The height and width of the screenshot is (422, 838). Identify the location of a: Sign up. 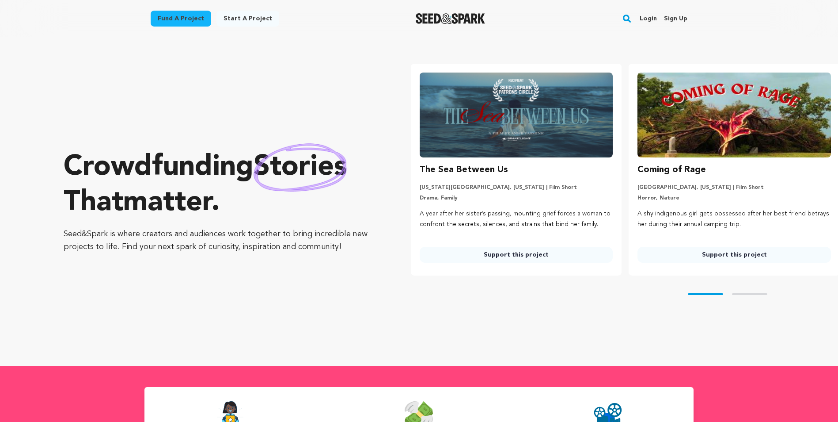
(676, 19).